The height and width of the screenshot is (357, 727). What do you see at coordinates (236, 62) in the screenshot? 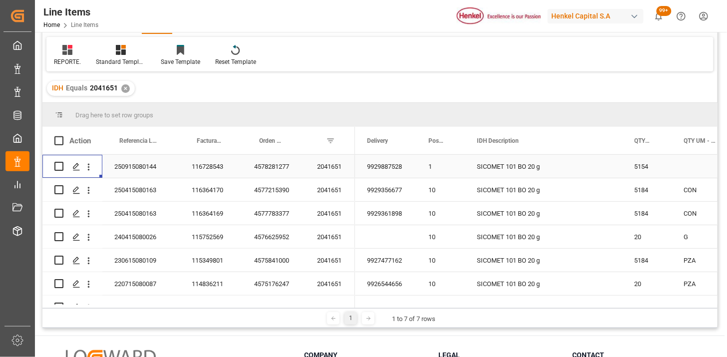
I see `div: Reset Template` at bounding box center [236, 62].